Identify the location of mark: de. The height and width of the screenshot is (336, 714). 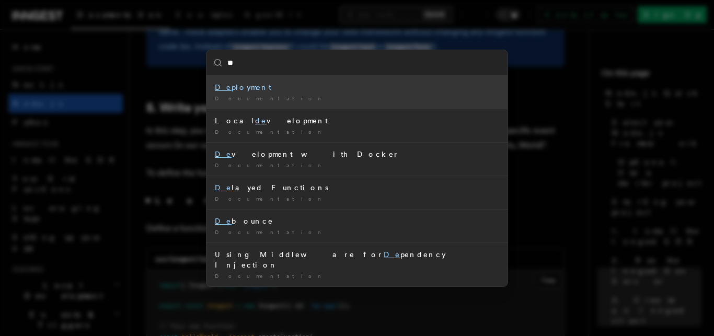
(261, 121).